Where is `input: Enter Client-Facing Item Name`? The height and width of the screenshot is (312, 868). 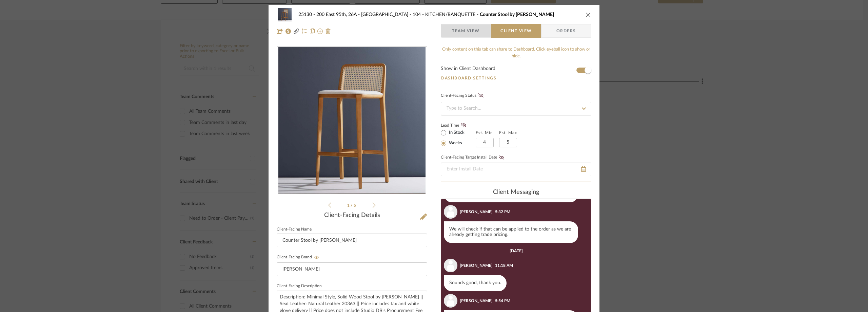 input: Enter Client-Facing Item Name is located at coordinates (352, 240).